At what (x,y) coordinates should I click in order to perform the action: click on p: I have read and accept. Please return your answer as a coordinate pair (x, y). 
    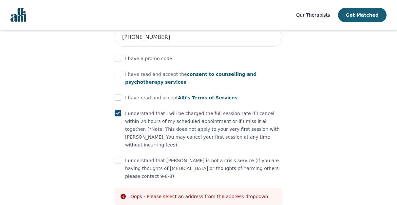
    Looking at the image, I should click on (181, 98).